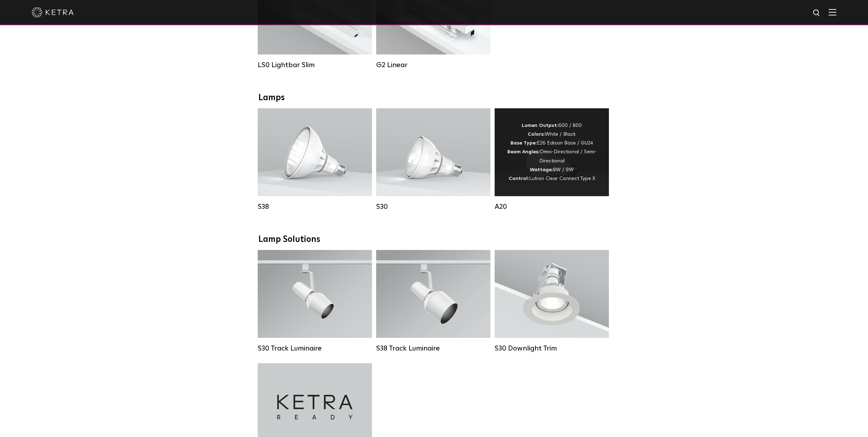 The width and height of the screenshot is (868, 437). I want to click on div: S38, so click(315, 206).